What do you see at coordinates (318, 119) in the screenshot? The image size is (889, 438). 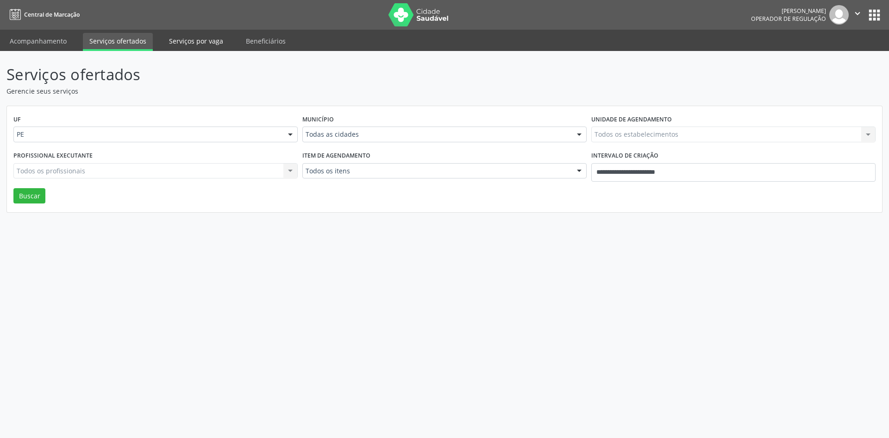 I see `label: Município` at bounding box center [318, 119].